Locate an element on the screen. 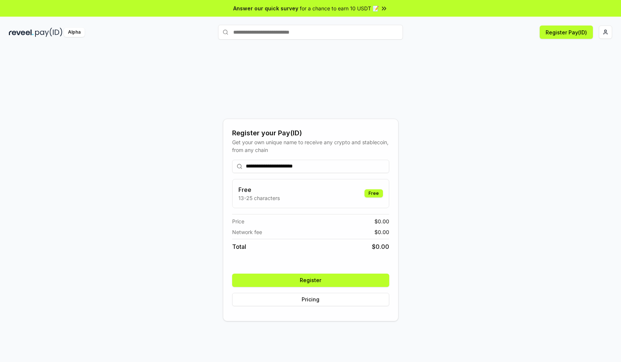 The image size is (621, 362). button: Register Pay(ID) is located at coordinates (566, 32).